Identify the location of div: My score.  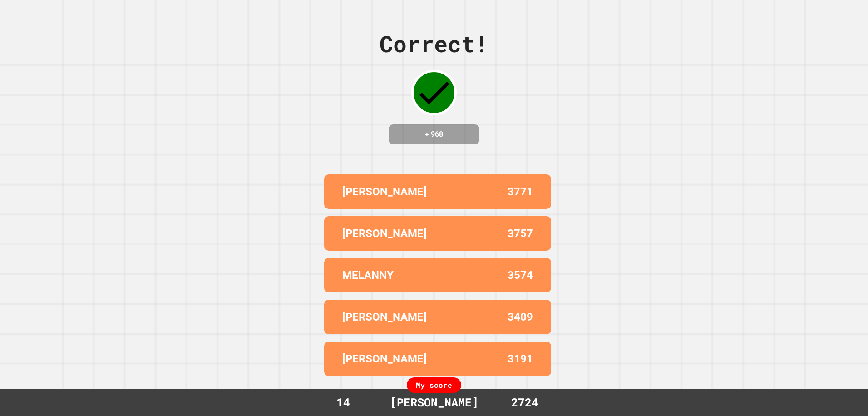
(434, 385).